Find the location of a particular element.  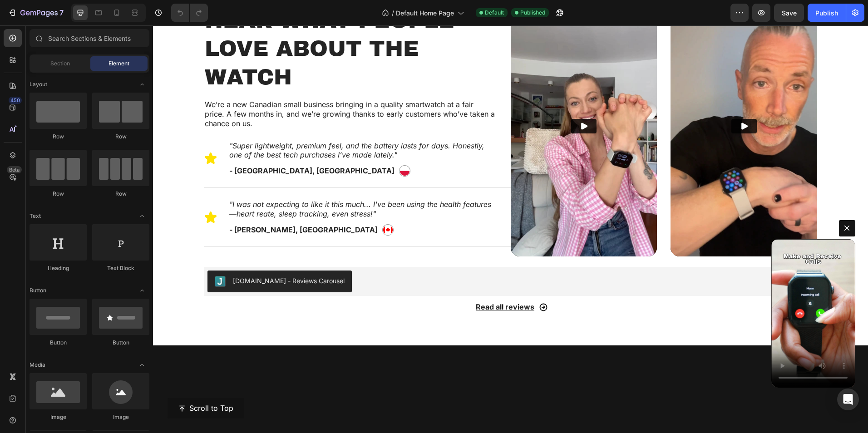

p: "Super lightweight, premium feel, and the battery lasts for days. Honestly, one of the best tech ... is located at coordinates (209, 125).